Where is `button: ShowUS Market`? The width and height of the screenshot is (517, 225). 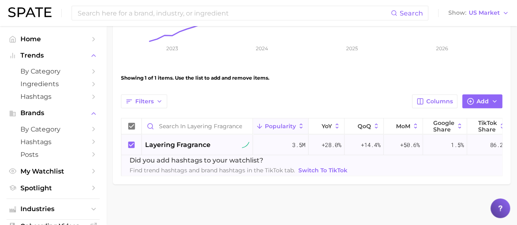
button: ShowUS Market is located at coordinates (479, 13).